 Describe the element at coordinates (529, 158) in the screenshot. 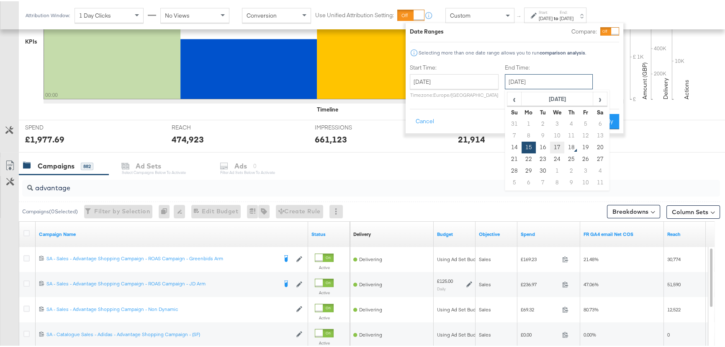

I see `td: 22` at that location.